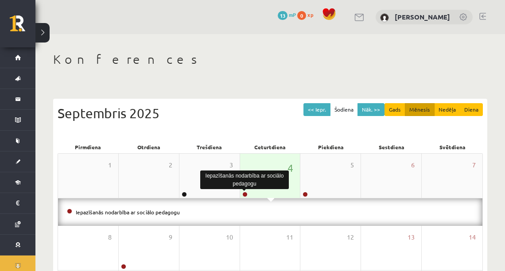  Describe the element at coordinates (148, 147) in the screenshot. I see `div: Otrdiena` at that location.